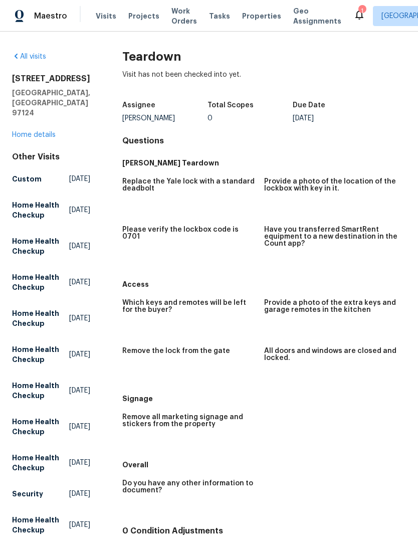 The width and height of the screenshot is (418, 545). I want to click on span: Projects, so click(144, 16).